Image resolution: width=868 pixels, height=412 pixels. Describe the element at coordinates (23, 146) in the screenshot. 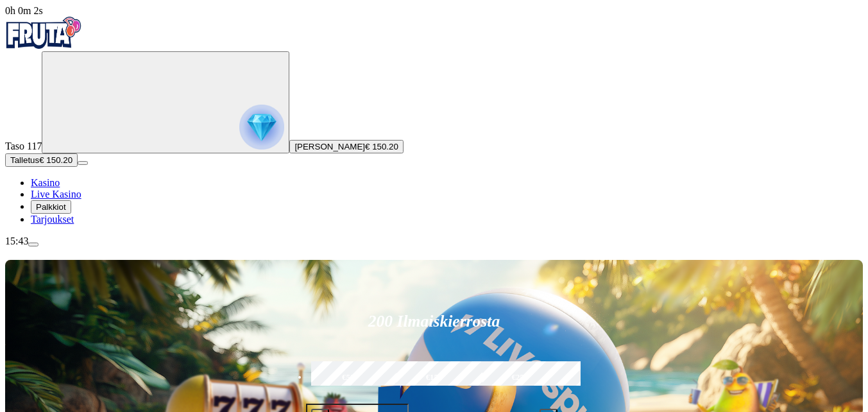

I see `span: Taso 117` at that location.